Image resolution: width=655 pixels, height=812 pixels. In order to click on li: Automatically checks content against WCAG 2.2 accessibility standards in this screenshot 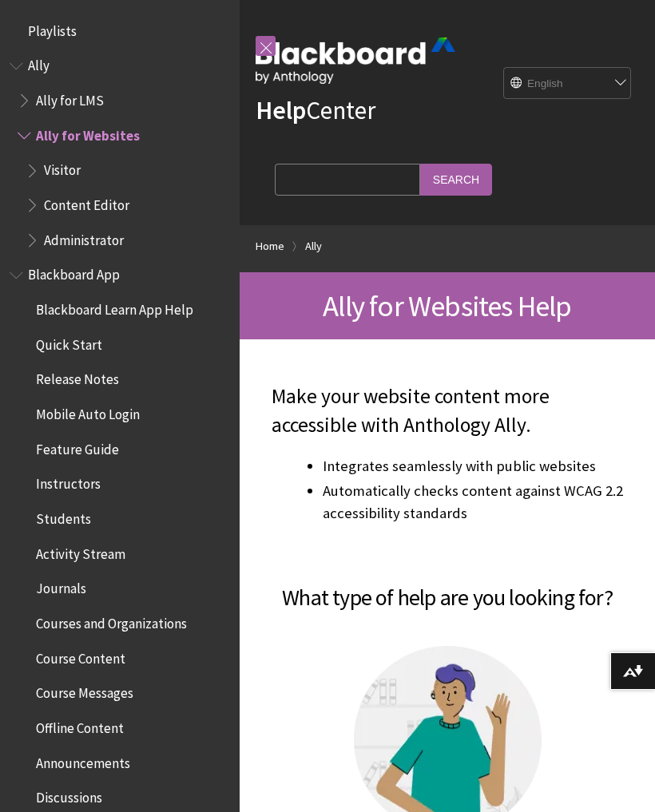, I will do `click(473, 513)`.